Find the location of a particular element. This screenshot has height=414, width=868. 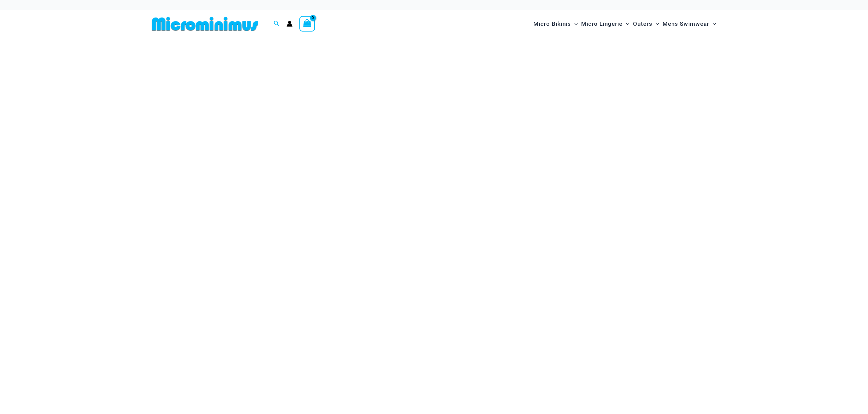

span: Micro Lingerie is located at coordinates (602, 24).